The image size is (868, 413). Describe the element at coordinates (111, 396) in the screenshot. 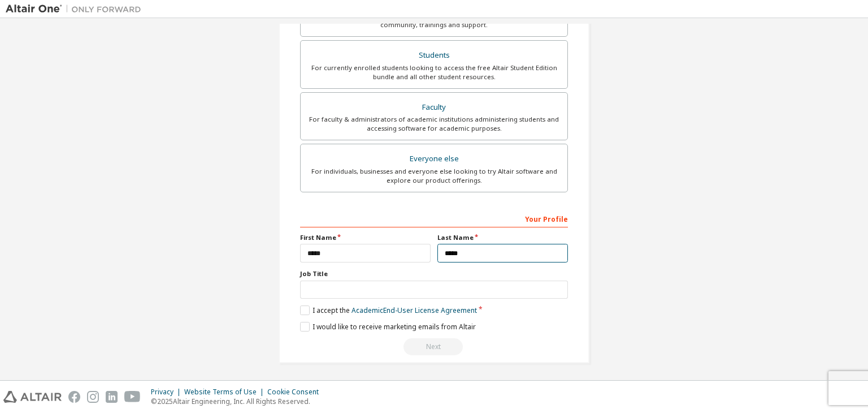

I see `img: linkedin.svg` at that location.